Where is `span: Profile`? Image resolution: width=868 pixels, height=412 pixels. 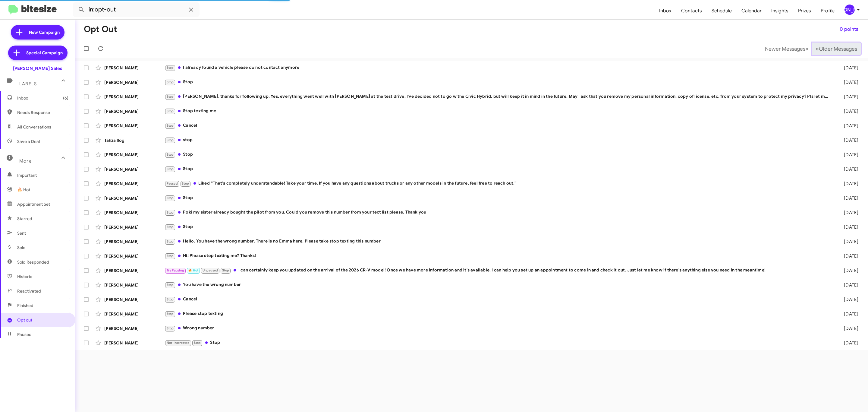 span: Profile is located at coordinates (828, 11).